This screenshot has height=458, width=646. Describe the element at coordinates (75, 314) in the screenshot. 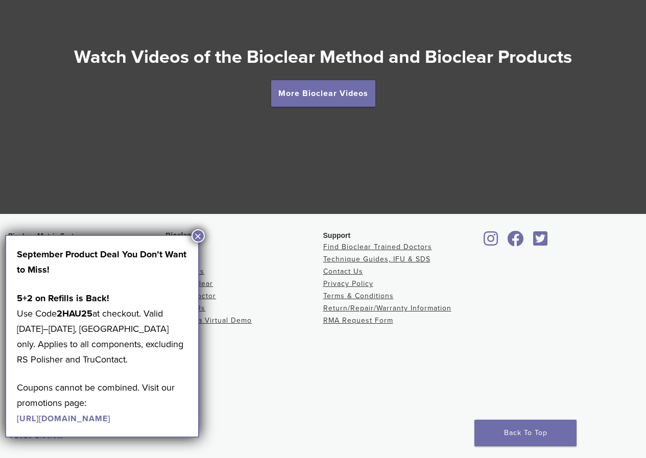

I see `strong: 2HAU25` at that location.